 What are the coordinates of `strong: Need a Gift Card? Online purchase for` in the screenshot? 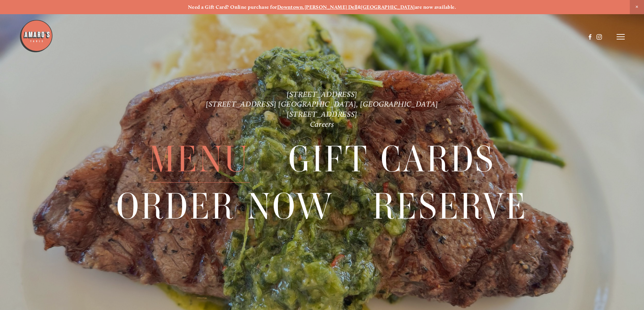 It's located at (232, 7).